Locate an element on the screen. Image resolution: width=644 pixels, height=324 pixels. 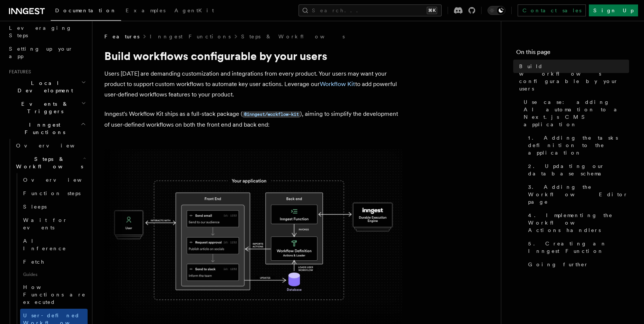
button: Inngest Functions is located at coordinates (47, 129).